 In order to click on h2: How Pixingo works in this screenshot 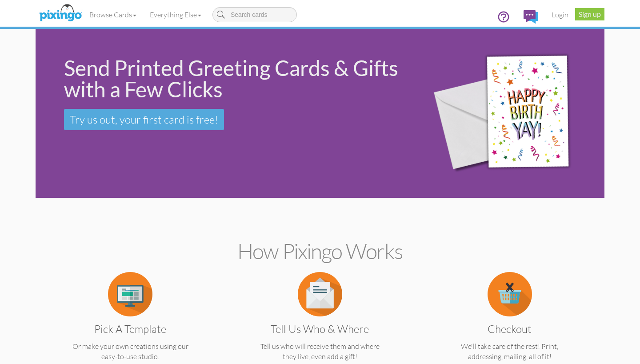, I will do `click(320, 251)`.